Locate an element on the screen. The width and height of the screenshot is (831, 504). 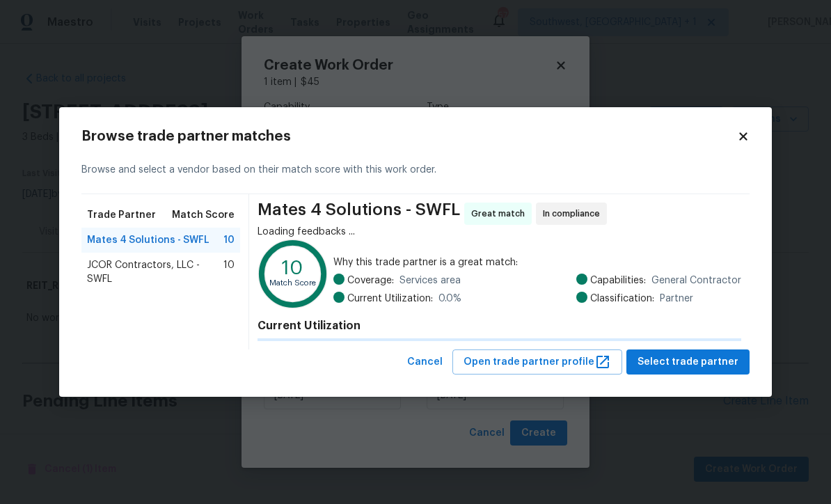
span: Current Utilization: is located at coordinates (390, 298).